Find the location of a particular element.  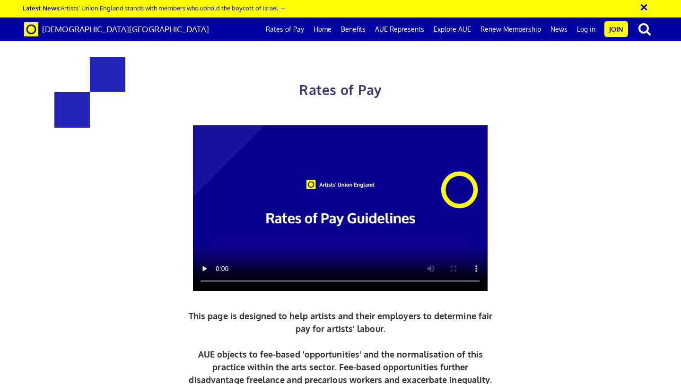

button: search is located at coordinates (645, 29).